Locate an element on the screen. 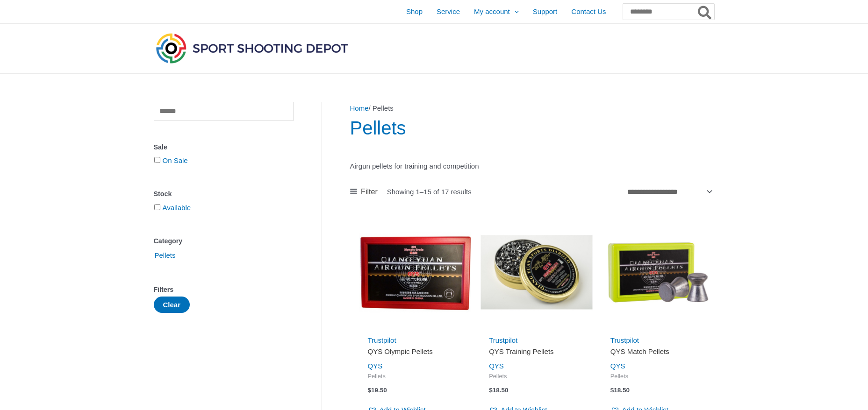 This screenshot has height=410, width=868. h1: Pellets is located at coordinates (532, 128).